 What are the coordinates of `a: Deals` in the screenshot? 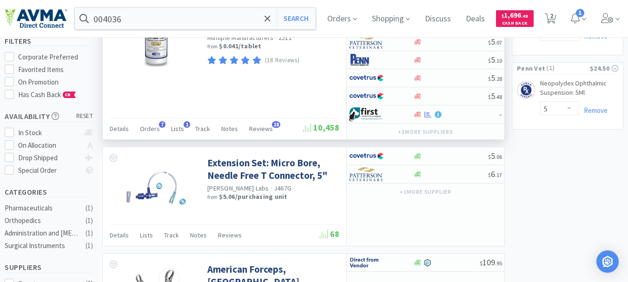 It's located at (475, 19).